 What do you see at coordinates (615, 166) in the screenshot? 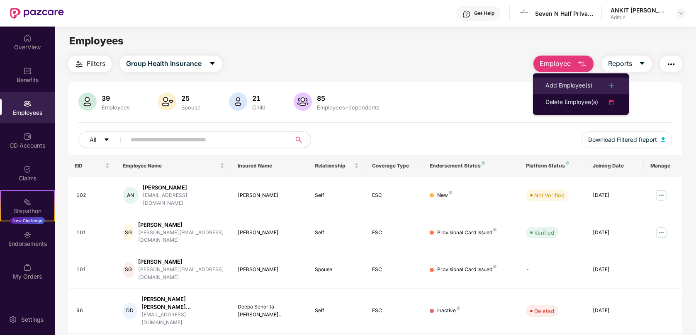
I see `th: Joining Date` at bounding box center [615, 166].